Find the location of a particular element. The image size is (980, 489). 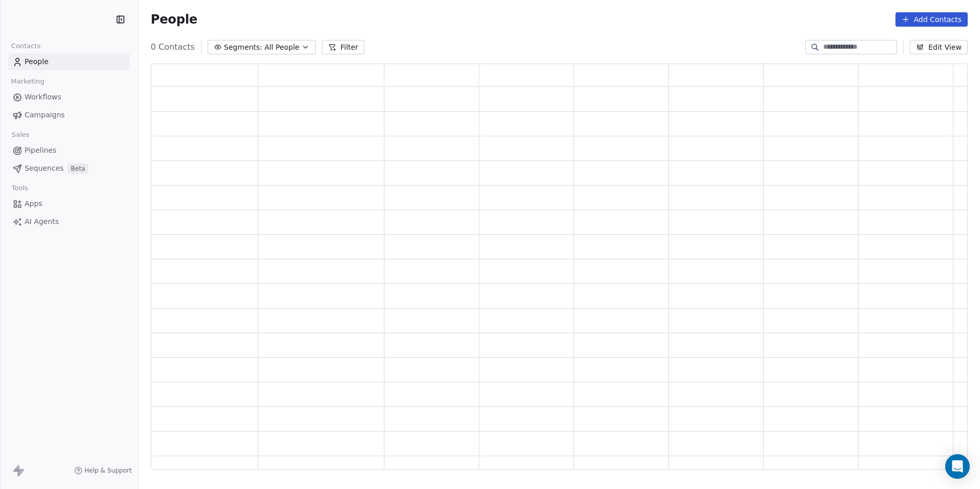

span: Segments: is located at coordinates (243, 47).